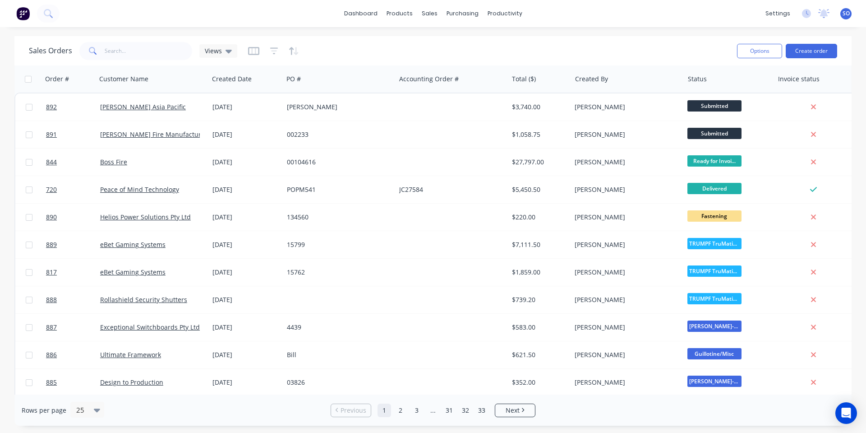 The height and width of the screenshot is (433, 866). I want to click on span: 885, so click(51, 382).